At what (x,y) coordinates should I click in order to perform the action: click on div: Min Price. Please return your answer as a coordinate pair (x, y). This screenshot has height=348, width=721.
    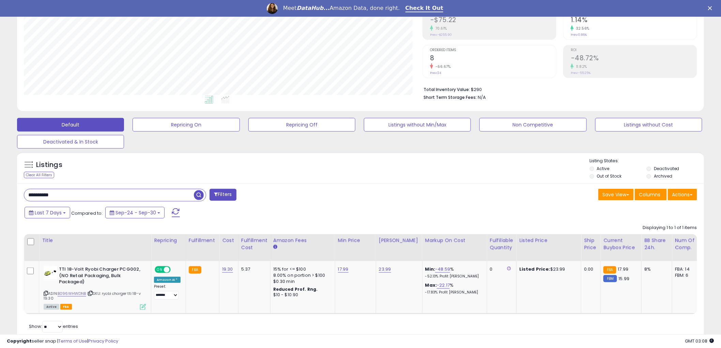
    Looking at the image, I should click on (356, 240).